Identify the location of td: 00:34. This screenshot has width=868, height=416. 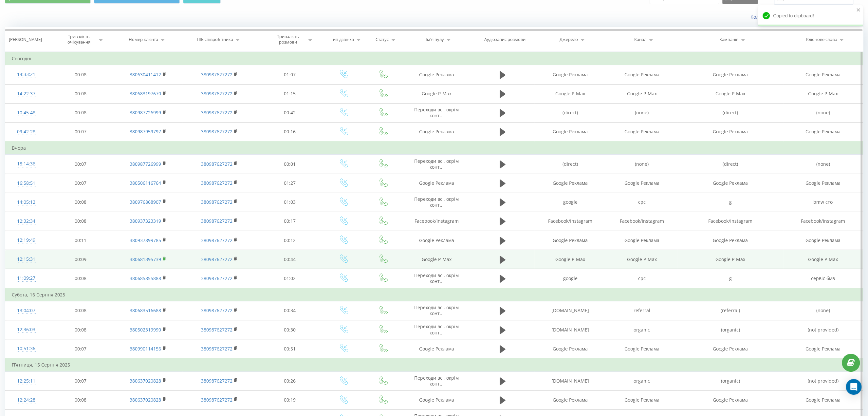
(290, 311).